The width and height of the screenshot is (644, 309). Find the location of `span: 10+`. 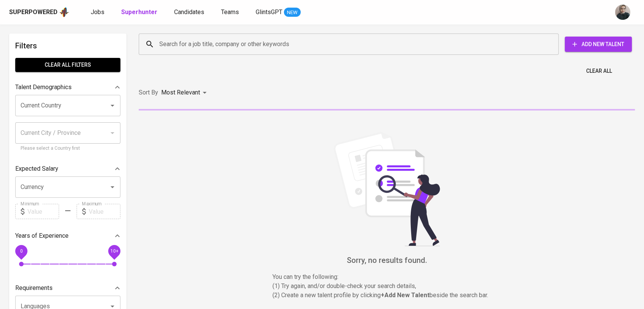

span: 10+ is located at coordinates (114, 251).